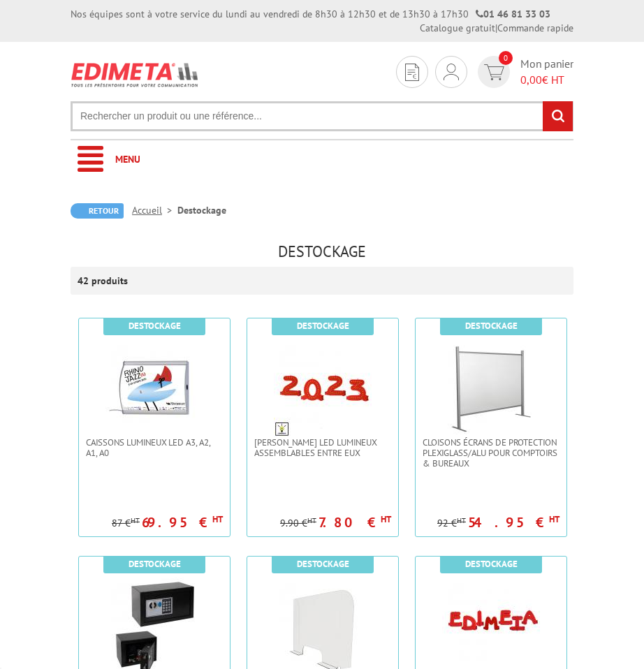  I want to click on li: Destockage, so click(202, 211).